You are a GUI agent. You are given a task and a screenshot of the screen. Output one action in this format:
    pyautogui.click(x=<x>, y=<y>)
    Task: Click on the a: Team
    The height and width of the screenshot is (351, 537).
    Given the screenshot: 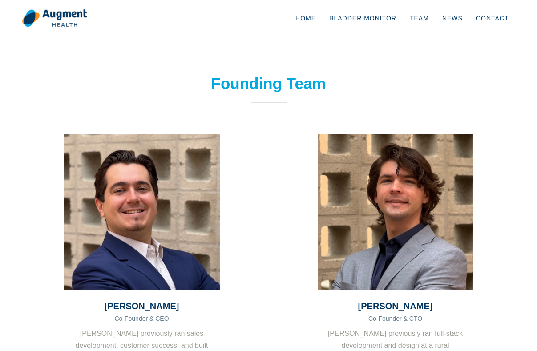 What is the action you would take?
    pyautogui.click(x=419, y=18)
    